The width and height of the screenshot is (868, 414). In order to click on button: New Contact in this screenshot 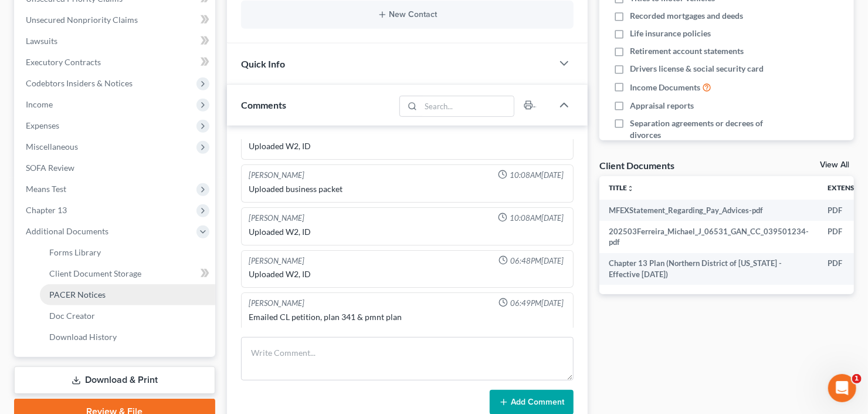, I will do `click(407, 15)`.